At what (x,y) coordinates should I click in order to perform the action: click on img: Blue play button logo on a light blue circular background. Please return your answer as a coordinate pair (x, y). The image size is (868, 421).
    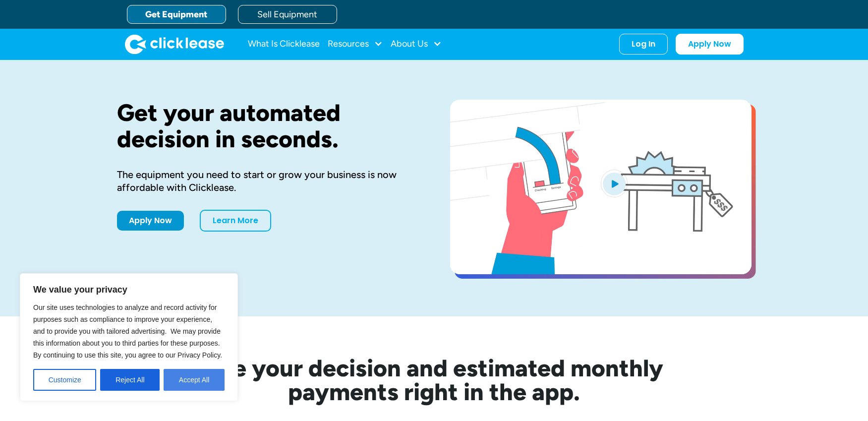
    Looking at the image, I should click on (614, 184).